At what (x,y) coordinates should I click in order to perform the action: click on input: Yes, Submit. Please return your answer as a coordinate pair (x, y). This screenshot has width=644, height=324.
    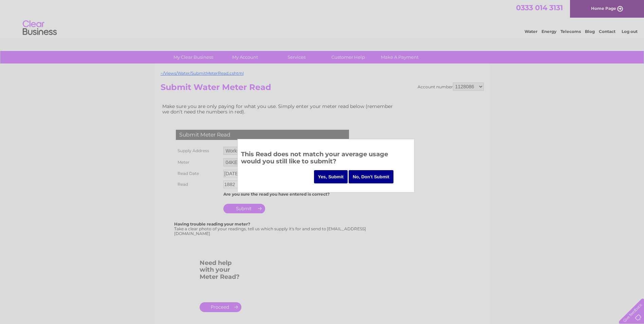
    Looking at the image, I should click on (331, 177).